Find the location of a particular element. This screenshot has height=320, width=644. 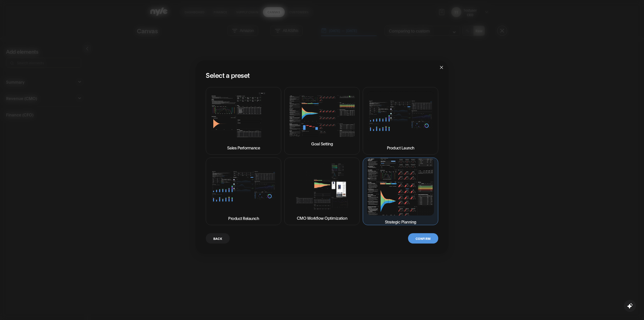

h2: Select a preset is located at coordinates (322, 75).